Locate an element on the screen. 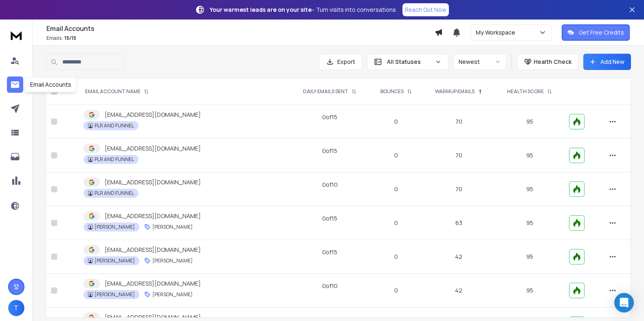  div: EMAIL ACCOUNT NAME is located at coordinates (117, 92).